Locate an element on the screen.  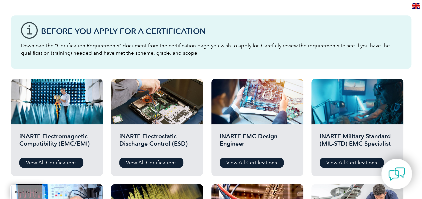
h3: Before You Apply For a Certification is located at coordinates (221, 31).